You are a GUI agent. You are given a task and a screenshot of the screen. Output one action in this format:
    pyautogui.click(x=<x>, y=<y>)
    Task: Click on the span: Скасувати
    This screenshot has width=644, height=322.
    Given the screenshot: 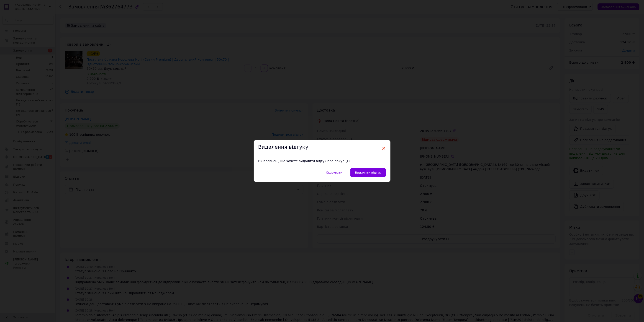 What is the action you would take?
    pyautogui.click(x=334, y=172)
    